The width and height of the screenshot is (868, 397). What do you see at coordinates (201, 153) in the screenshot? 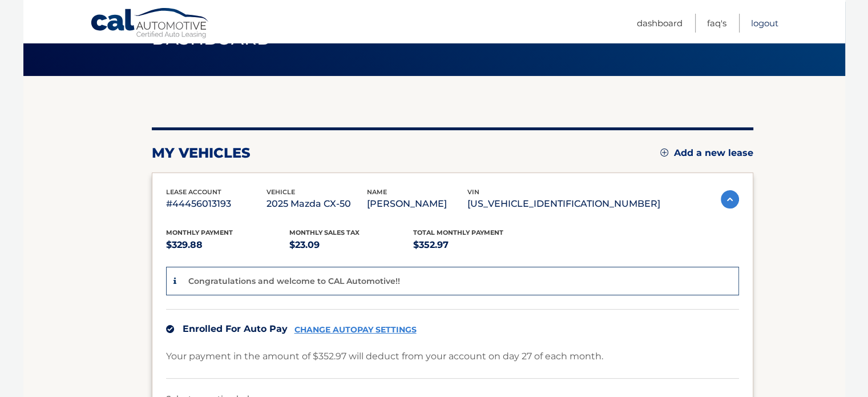
I see `h2: my vehicles` at bounding box center [201, 153].